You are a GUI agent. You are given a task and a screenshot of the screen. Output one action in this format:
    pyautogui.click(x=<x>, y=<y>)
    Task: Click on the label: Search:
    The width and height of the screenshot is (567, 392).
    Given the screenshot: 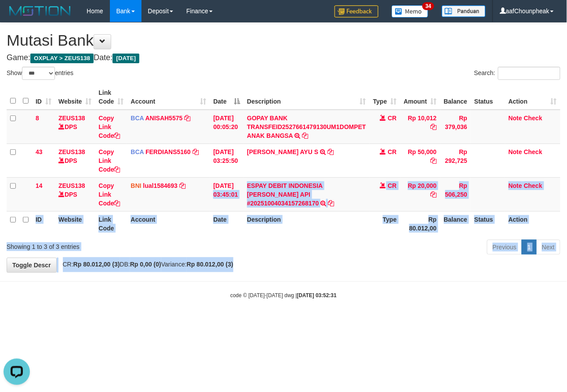 What is the action you would take?
    pyautogui.click(x=517, y=73)
    